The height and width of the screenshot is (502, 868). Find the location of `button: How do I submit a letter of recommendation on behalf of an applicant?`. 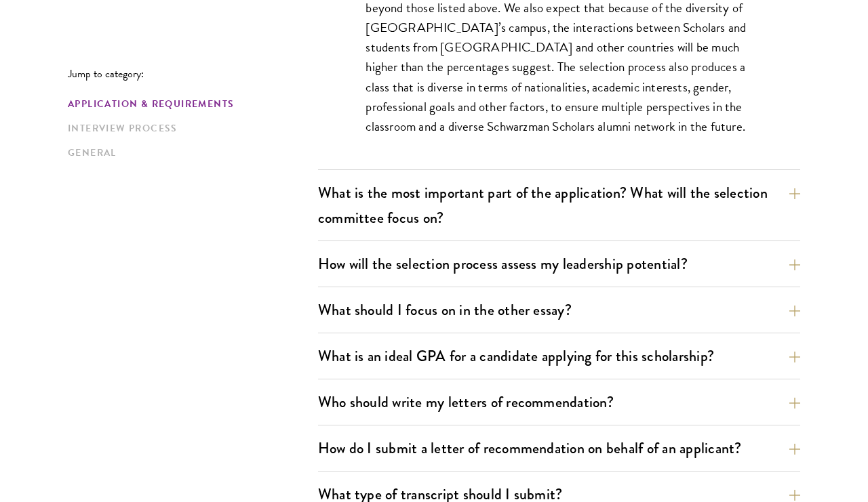

button: How do I submit a letter of recommendation on behalf of an applicant? is located at coordinates (558, 448).